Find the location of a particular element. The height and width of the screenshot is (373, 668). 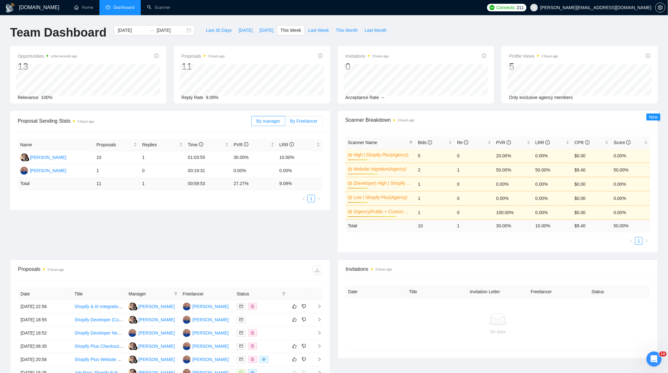

span: dashboard is located at coordinates (108, 7).